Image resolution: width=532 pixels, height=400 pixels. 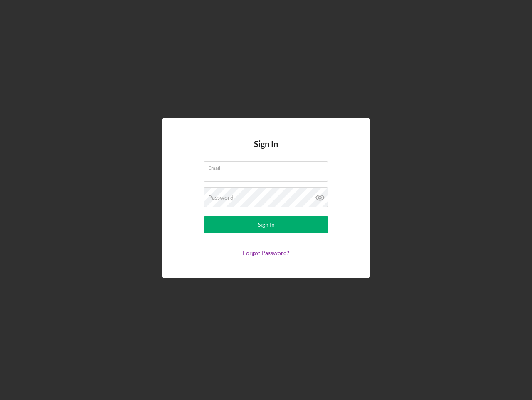 What do you see at coordinates (268, 166) in the screenshot?
I see `label: Email` at bounding box center [268, 166].